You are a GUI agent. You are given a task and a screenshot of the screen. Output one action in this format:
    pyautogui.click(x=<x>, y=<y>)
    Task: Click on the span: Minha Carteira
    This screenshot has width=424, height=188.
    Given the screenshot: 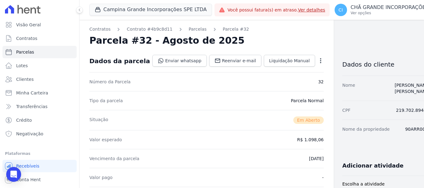 What is the action you would take?
    pyautogui.click(x=32, y=93)
    